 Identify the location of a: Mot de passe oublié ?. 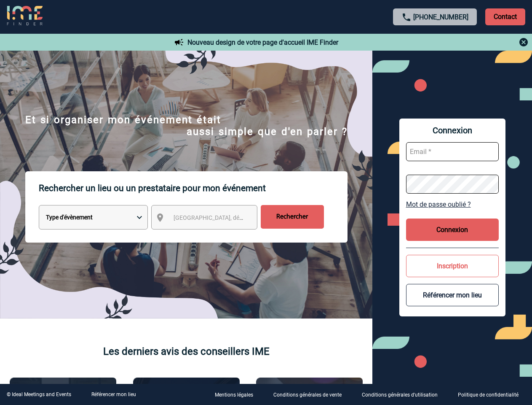
(453, 204).